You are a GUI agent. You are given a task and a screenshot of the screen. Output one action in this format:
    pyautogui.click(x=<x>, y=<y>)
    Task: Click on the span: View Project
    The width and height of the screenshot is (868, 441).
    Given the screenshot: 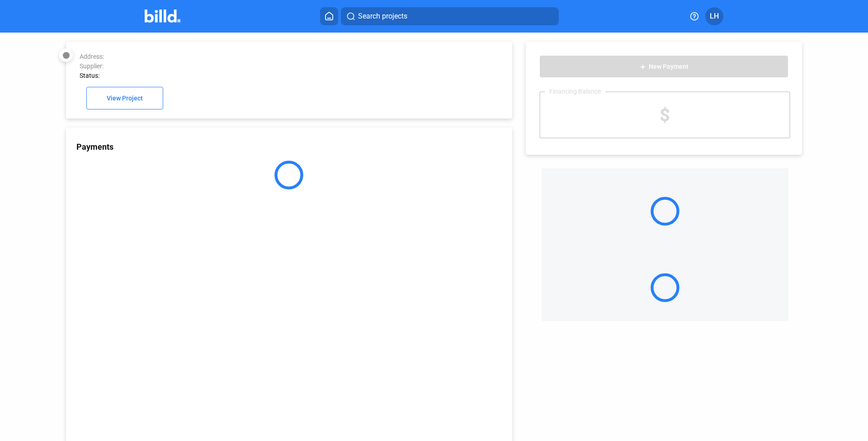 What is the action you would take?
    pyautogui.click(x=125, y=98)
    